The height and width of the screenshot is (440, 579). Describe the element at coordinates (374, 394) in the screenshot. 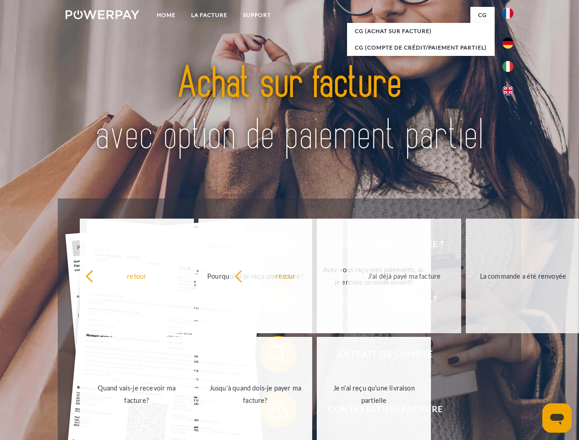

I see `div: Je n'ai reçu qu'une livraison partielle` at that location.